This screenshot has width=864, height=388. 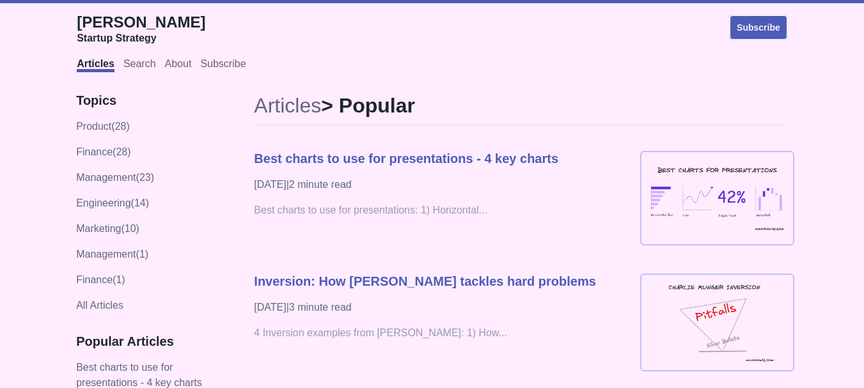 What do you see at coordinates (100, 305) in the screenshot?
I see `a: All Articles` at bounding box center [100, 305].